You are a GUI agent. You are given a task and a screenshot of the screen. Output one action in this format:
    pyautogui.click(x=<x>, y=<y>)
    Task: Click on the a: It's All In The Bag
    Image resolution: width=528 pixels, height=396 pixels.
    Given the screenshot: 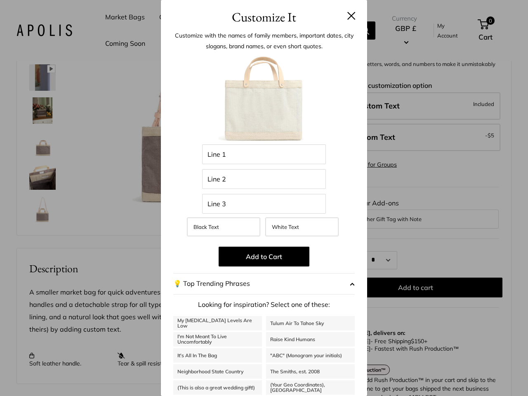 What is the action you would take?
    pyautogui.click(x=217, y=355)
    